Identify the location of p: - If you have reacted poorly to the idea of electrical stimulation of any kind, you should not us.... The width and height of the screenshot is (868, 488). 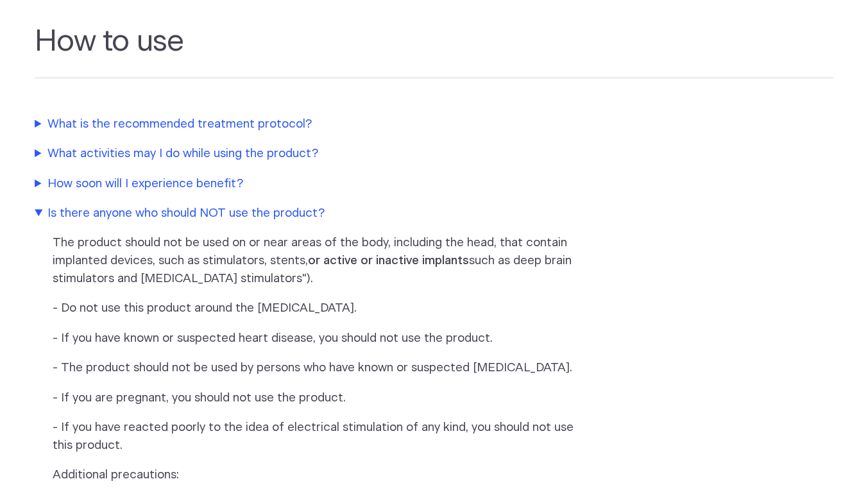
(314, 437).